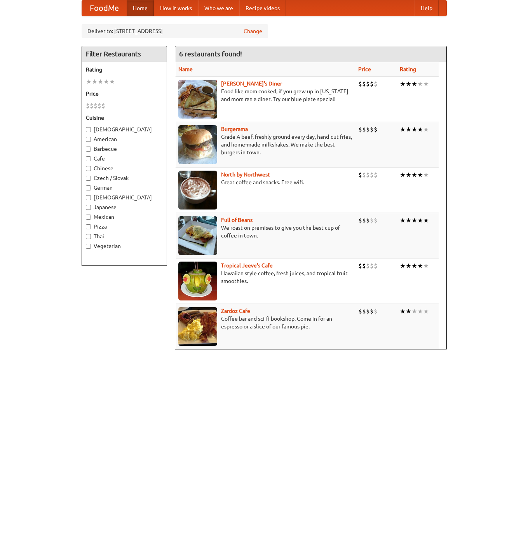  What do you see at coordinates (198, 190) in the screenshot?
I see `img: north.jpg` at bounding box center [198, 190].